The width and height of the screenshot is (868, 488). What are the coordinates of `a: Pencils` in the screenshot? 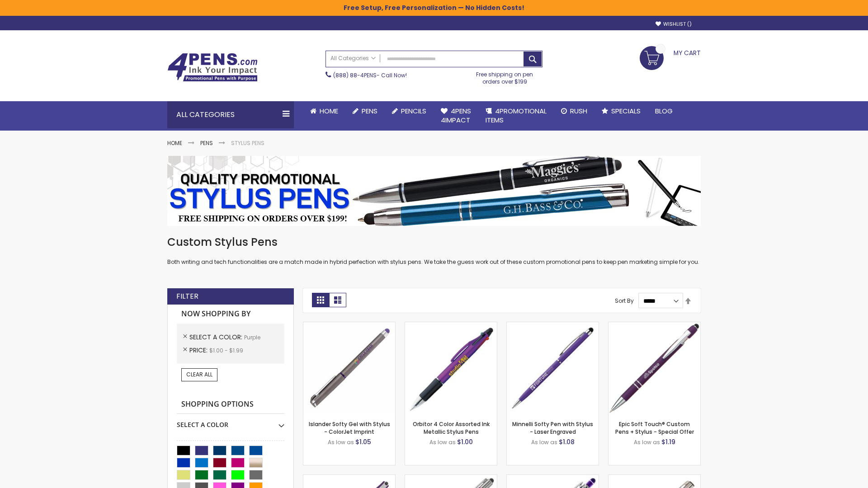 It's located at (409, 111).